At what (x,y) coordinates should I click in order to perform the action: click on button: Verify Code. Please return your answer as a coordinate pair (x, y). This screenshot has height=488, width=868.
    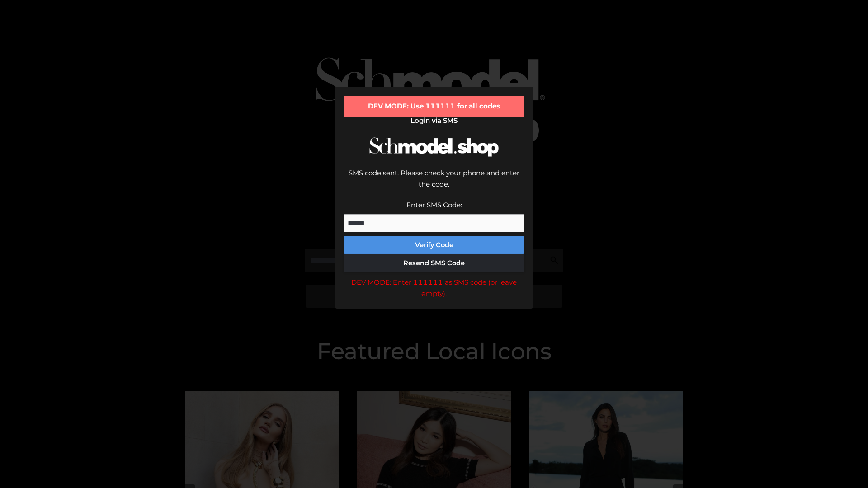
    Looking at the image, I should click on (434, 245).